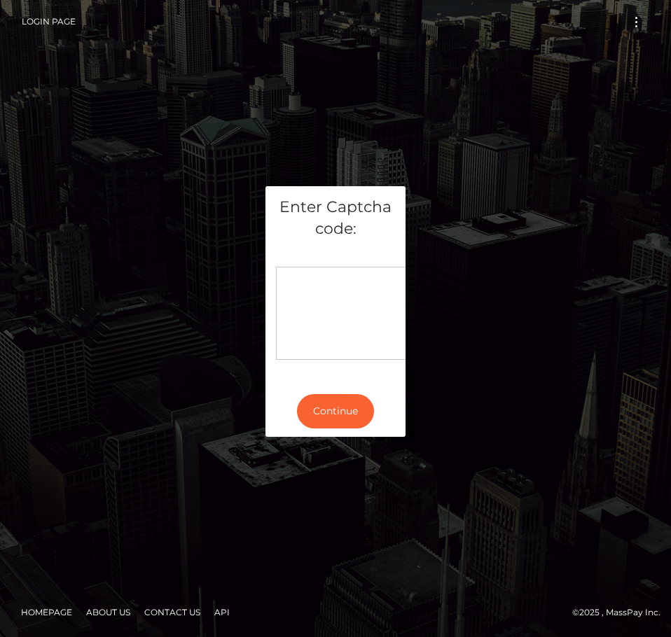 Image resolution: width=671 pixels, height=637 pixels. Describe the element at coordinates (336, 613) in the screenshot. I see `div: © 2025 , MassPay Inc.` at that location.